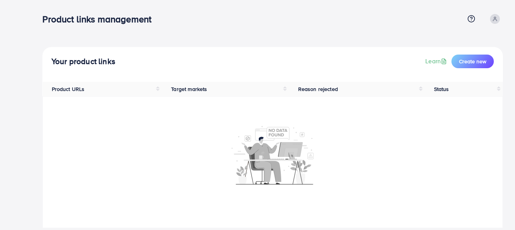 The width and height of the screenshot is (515, 230). What do you see at coordinates (273, 154) in the screenshot?
I see `img: No account` at bounding box center [273, 154].